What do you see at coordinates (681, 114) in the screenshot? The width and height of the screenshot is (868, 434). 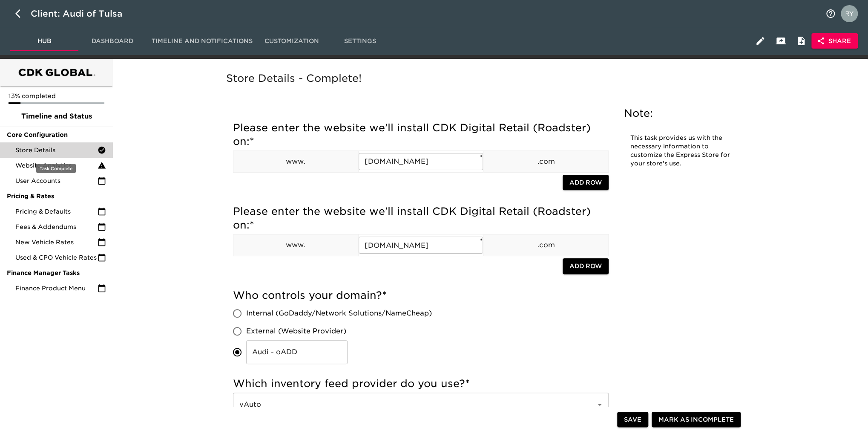 I see `h5: Note:` at bounding box center [681, 114].